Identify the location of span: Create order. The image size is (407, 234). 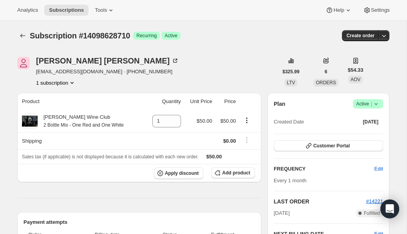
(360, 36).